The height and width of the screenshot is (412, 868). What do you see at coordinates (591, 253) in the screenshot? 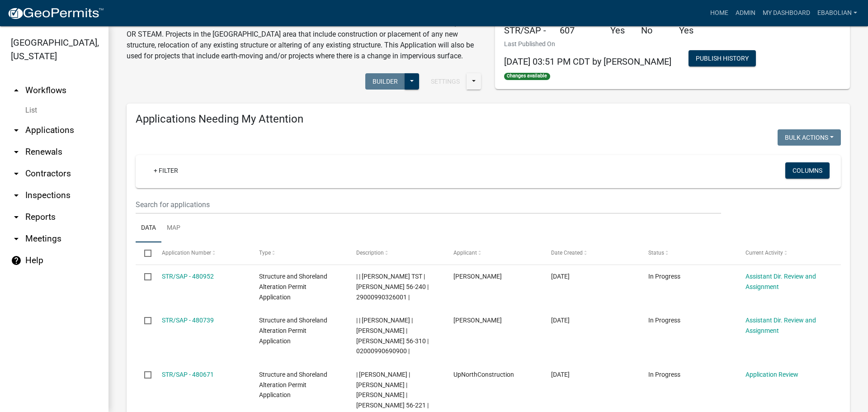
I see `datatable-header-cell: Date Created` at bounding box center [591, 253].